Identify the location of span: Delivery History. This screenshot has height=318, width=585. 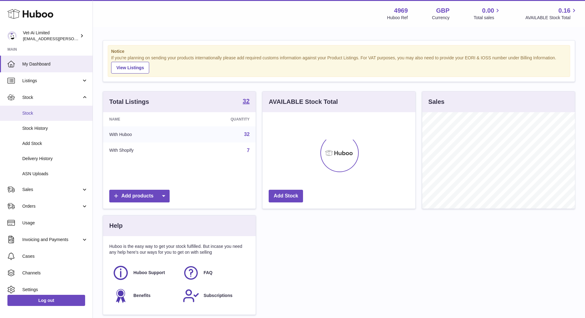
(55, 159).